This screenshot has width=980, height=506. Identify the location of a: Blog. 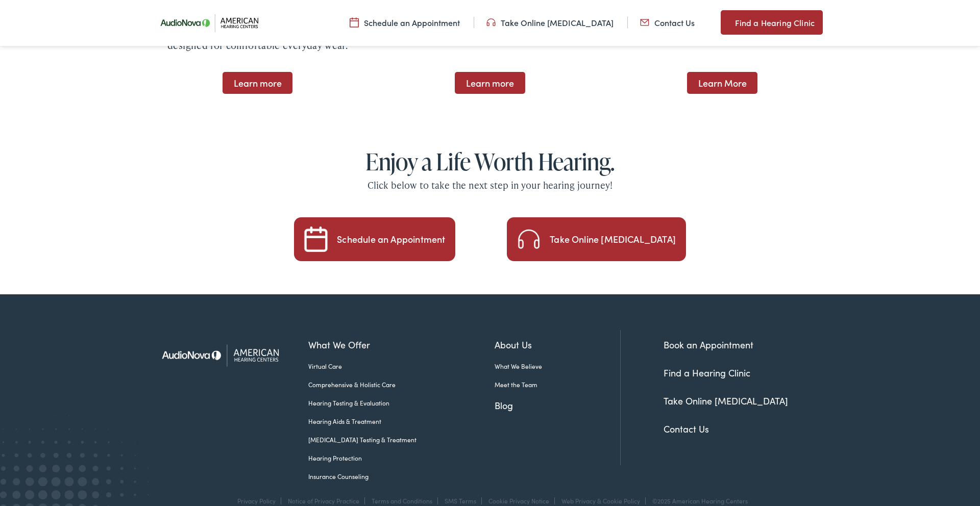
(557, 406).